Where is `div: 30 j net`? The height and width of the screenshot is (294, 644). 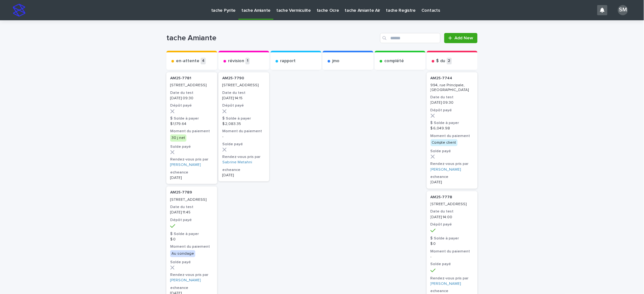
div: 30 j net is located at coordinates (178, 138).